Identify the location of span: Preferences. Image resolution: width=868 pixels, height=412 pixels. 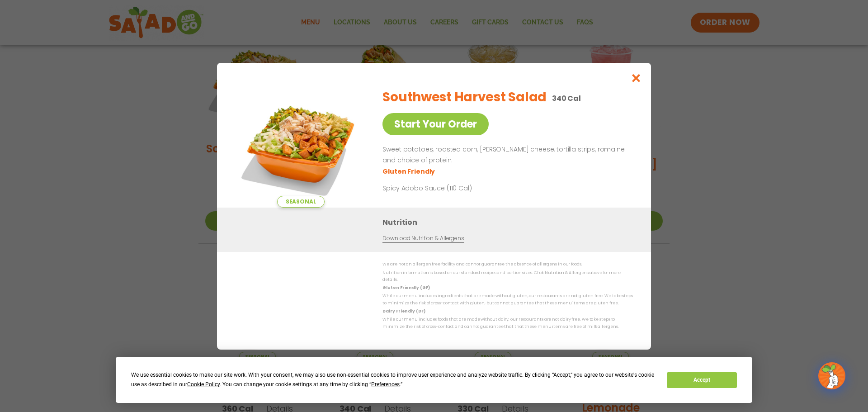
(385, 385).